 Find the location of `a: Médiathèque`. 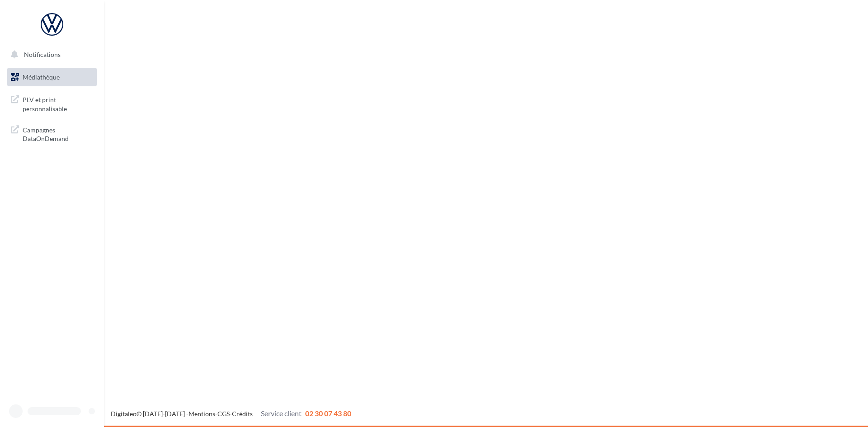

a: Médiathèque is located at coordinates (52, 77).